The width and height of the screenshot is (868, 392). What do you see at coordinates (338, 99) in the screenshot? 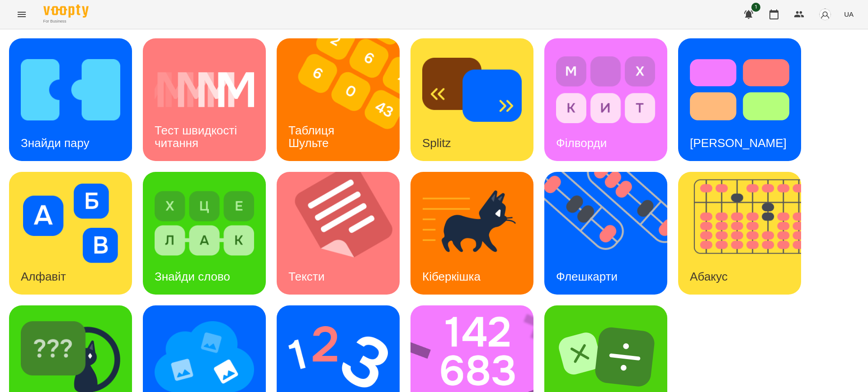
I see `a: Таблиця ШультеТаблиця Шульте` at bounding box center [338, 99].